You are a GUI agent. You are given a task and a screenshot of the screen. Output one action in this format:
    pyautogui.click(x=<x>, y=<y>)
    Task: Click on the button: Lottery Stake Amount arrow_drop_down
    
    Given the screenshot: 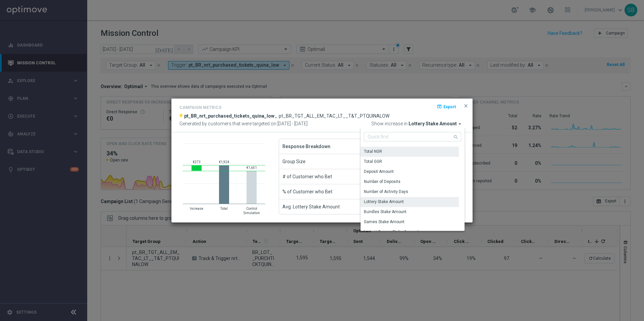 What is the action you would take?
    pyautogui.click(x=436, y=124)
    